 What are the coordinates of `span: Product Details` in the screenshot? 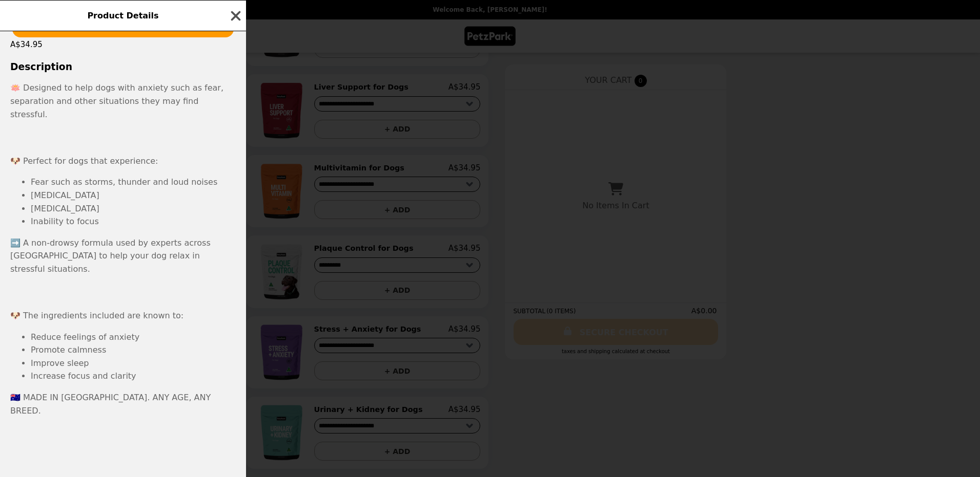 It's located at (122, 15).